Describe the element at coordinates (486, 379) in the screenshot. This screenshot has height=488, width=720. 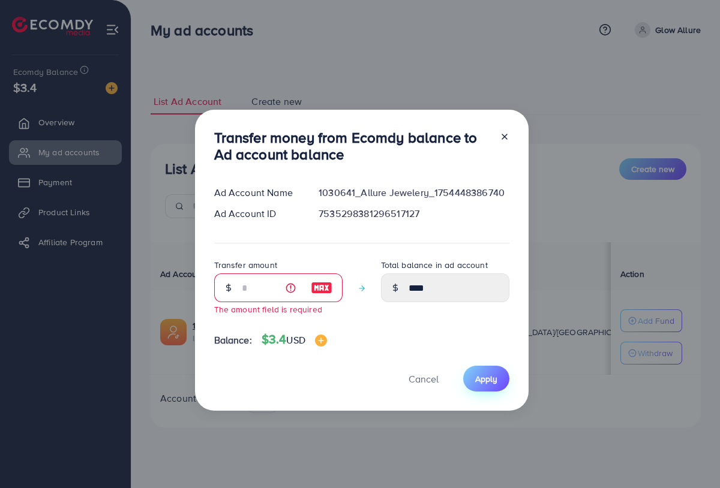
I see `button: Apply` at that location.